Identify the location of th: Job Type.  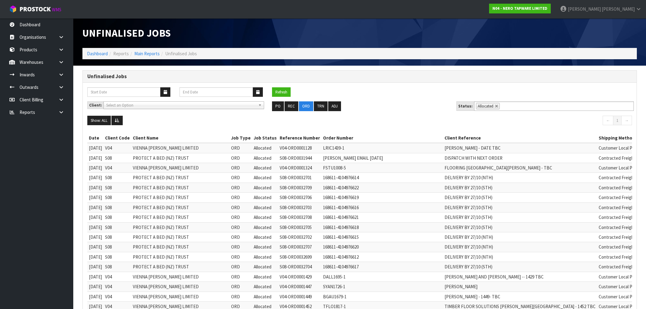
(241, 138).